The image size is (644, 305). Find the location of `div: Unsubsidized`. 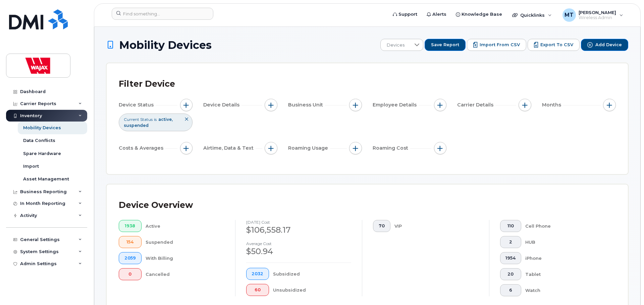

div: Unsubsidized is located at coordinates (312, 290).